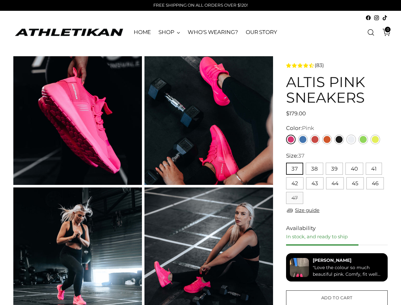  I want to click on button: 42, so click(295, 183).